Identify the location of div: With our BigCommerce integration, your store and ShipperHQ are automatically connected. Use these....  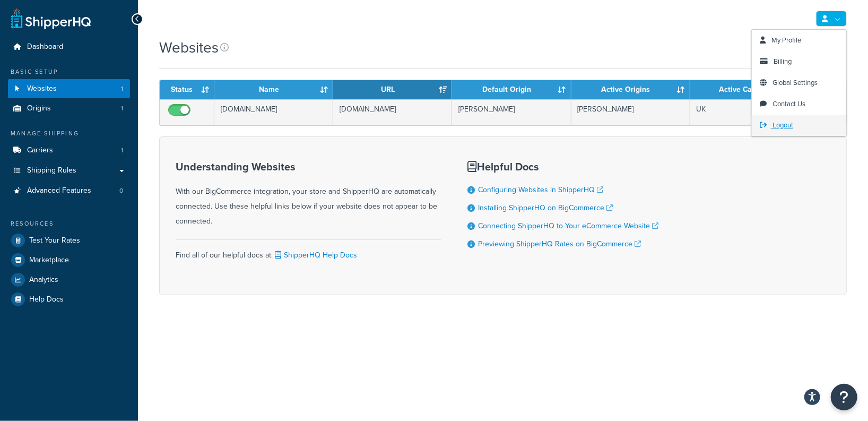
(308, 194).